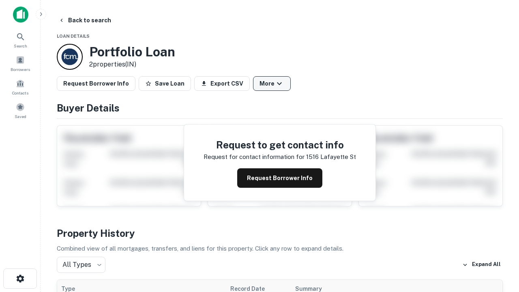 The height and width of the screenshot is (292, 519). Describe the element at coordinates (20, 40) in the screenshot. I see `div: Search` at that location.